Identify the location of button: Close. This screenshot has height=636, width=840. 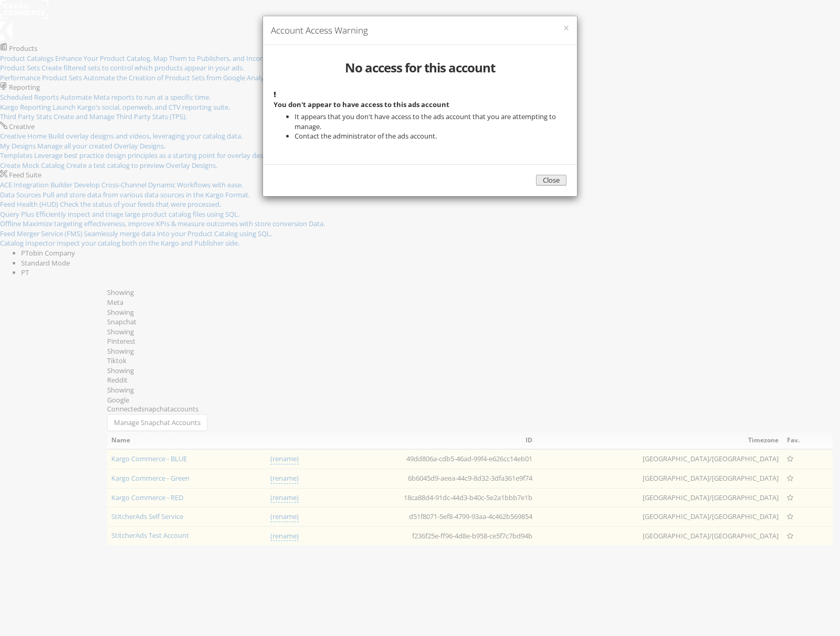
(552, 180).